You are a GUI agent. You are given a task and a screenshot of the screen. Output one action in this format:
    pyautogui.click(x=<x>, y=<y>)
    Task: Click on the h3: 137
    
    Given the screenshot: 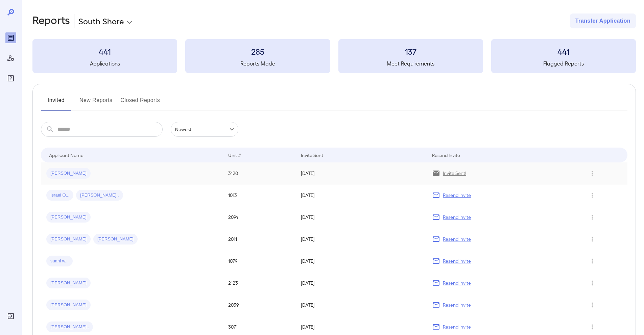 What is the action you would take?
    pyautogui.click(x=411, y=52)
    